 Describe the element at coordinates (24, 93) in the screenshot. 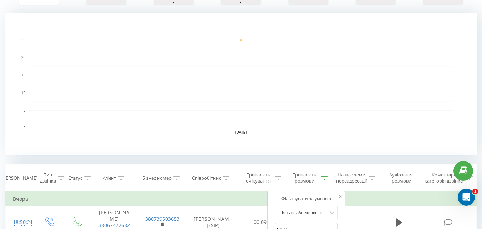

I see `text: 10` at that location.